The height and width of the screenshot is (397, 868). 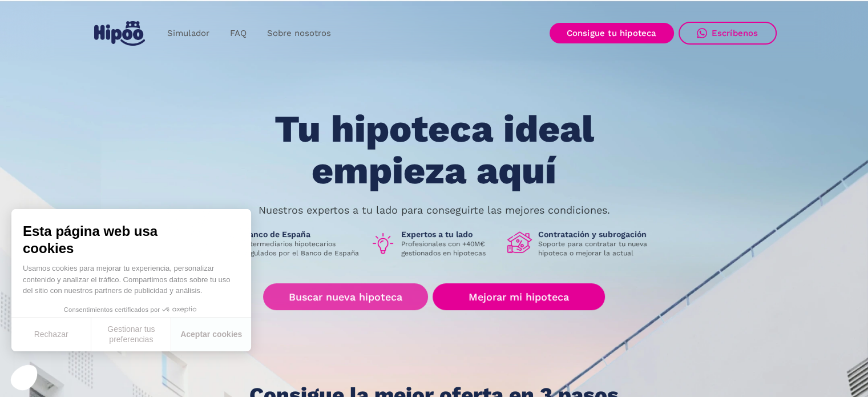 What do you see at coordinates (450, 249) in the screenshot?
I see `p: Profesionales con +40M€ gestionados en hipotecas` at bounding box center [450, 249].